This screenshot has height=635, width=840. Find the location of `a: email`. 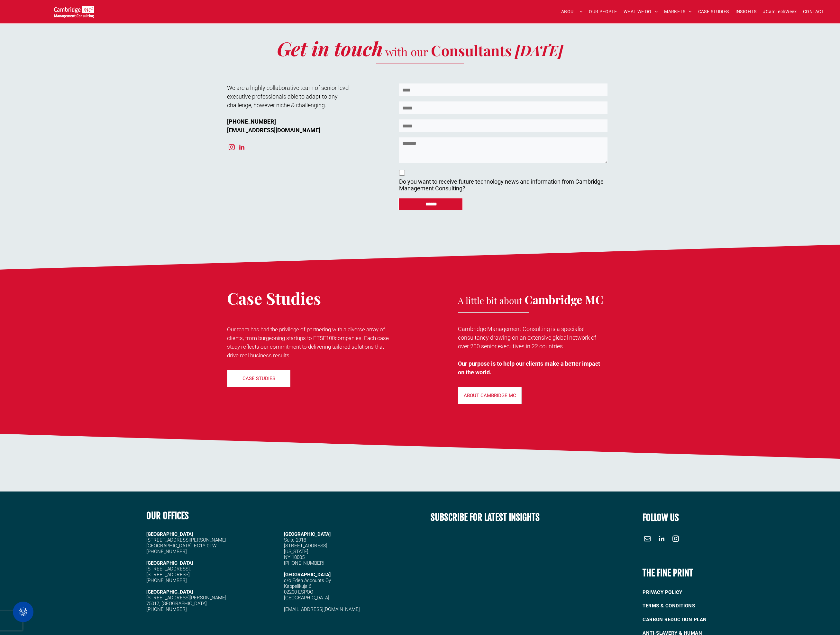

a: email is located at coordinates (647, 539).